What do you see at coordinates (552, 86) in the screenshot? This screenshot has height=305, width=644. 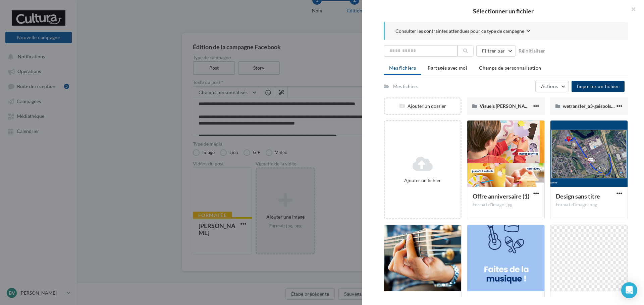 I see `button: Actions` at bounding box center [552, 86].